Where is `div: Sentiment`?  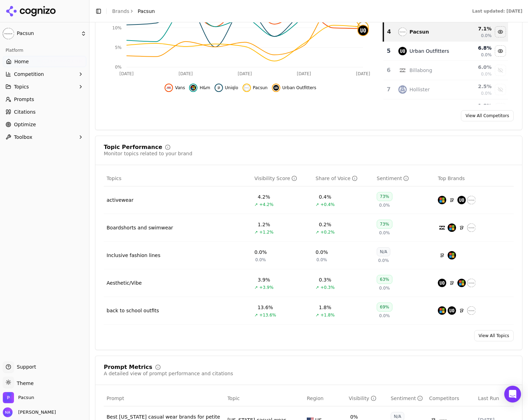
div: Sentiment is located at coordinates (393, 178).